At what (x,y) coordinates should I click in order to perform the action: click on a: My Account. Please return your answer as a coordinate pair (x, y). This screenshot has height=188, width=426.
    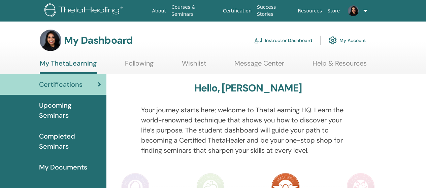
    Looking at the image, I should click on (347, 40).